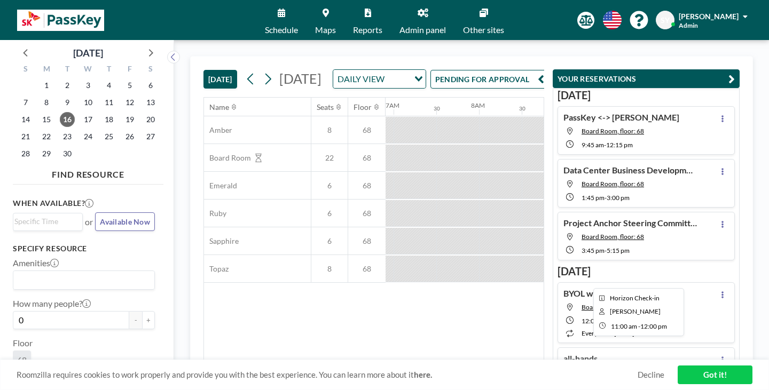 The image size is (769, 390). Describe the element at coordinates (327, 375) in the screenshot. I see `span: Roomzilla requires cookies to work properly and provide you with the best experience. You can lea...` at that location.